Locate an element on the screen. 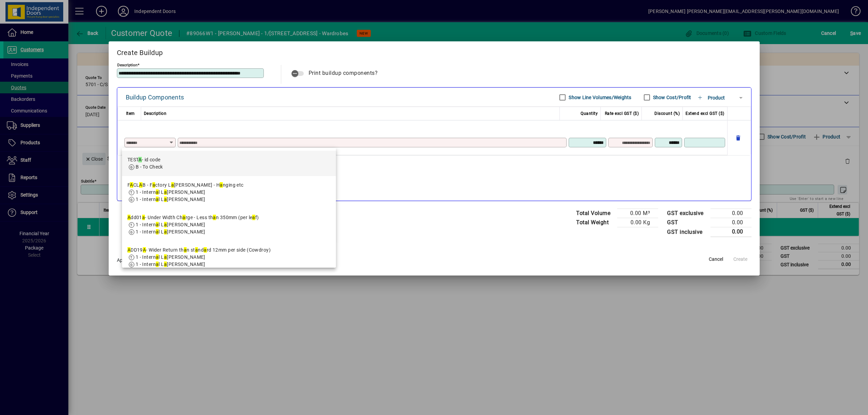 The image size is (868, 415). td: 0.00 Kg is located at coordinates (638, 223).